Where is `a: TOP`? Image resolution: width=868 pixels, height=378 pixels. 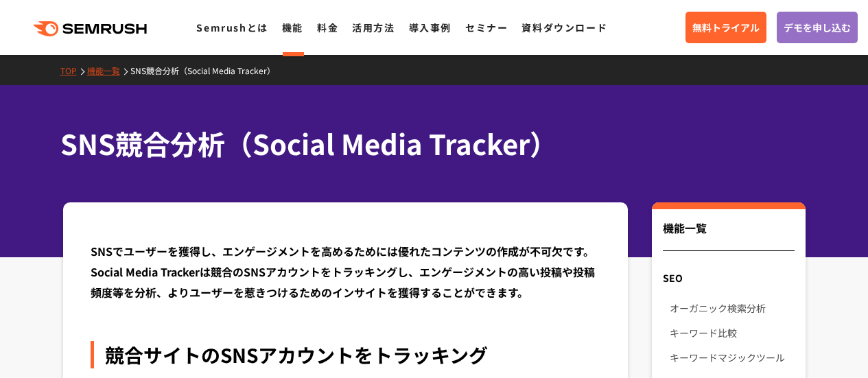
a: TOP is located at coordinates (73, 70).